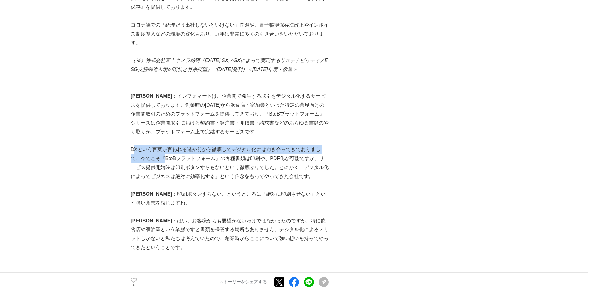 The width and height of the screenshot is (589, 292). I want to click on p: 印刷ボタンすらない、というところに「絶対に印刷させない」という強い意志を感じますね。, so click(230, 199).